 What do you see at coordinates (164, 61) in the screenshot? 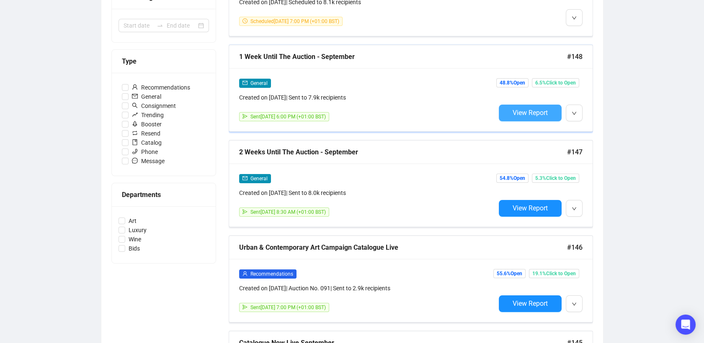
I see `div: Type` at bounding box center [164, 61].